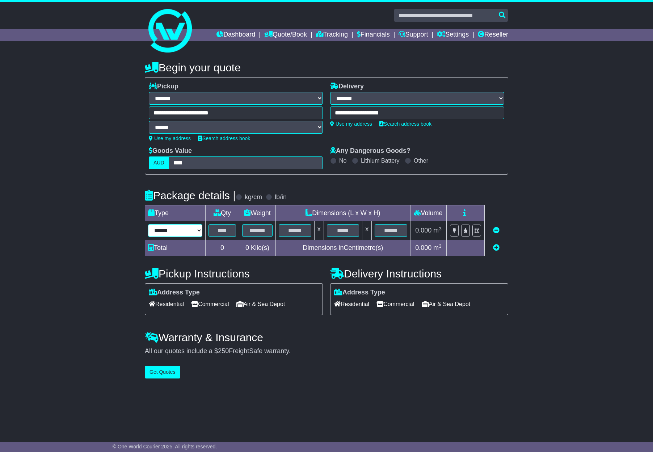  Describe the element at coordinates (370, 151) in the screenshot. I see `label: Any Dangerous Goods?` at that location.